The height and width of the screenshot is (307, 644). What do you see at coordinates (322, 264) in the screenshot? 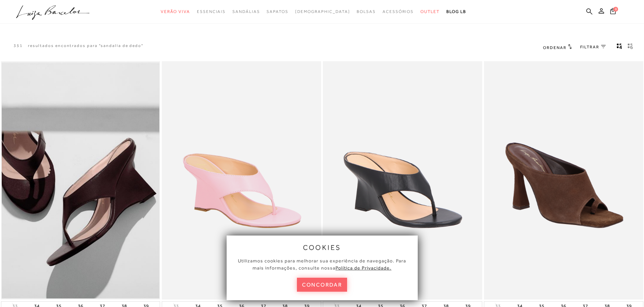
I see `span: Utilizamos cookies para melhorar sua experiência de navegação. Para mais informações, consulte nossa` at bounding box center [322, 264].